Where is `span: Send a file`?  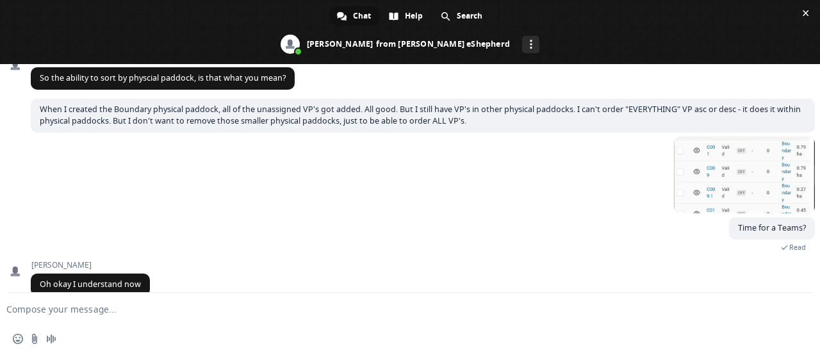
span: Send a file is located at coordinates (35, 339).